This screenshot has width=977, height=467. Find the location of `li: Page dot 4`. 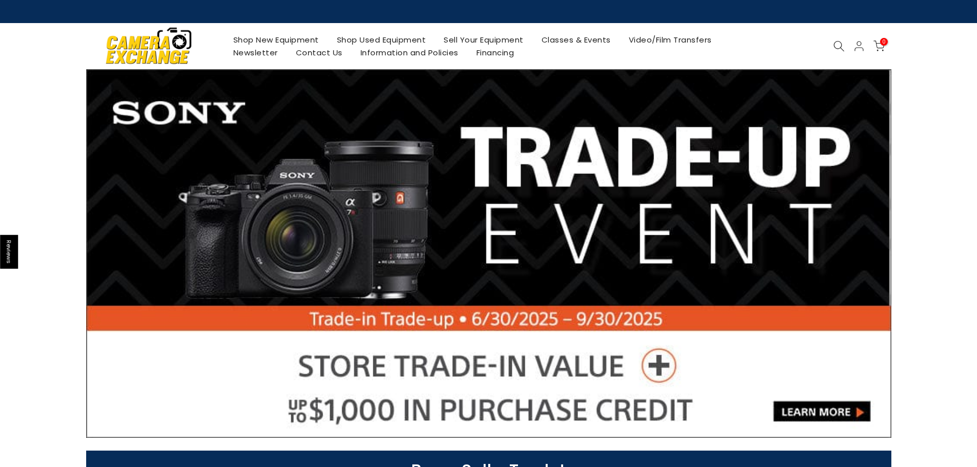

li: Page dot 4 is located at coordinates (494, 424).